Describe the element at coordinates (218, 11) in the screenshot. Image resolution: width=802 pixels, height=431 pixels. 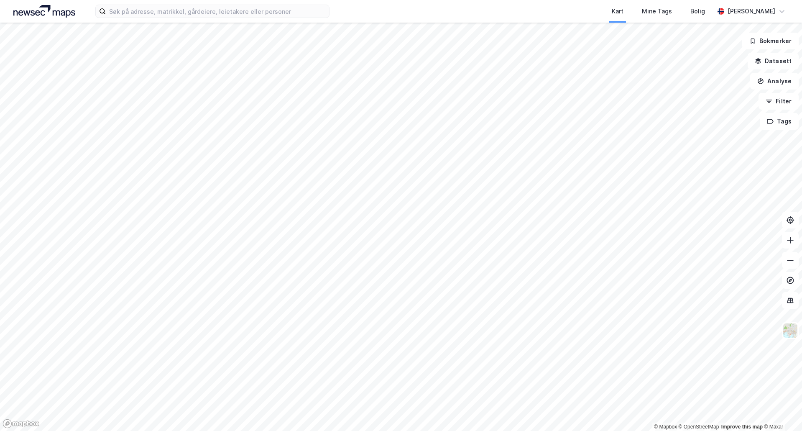
I see `input: Søk på adresse, matrikkel, gårdeiere, leietakere eller personer` at that location.